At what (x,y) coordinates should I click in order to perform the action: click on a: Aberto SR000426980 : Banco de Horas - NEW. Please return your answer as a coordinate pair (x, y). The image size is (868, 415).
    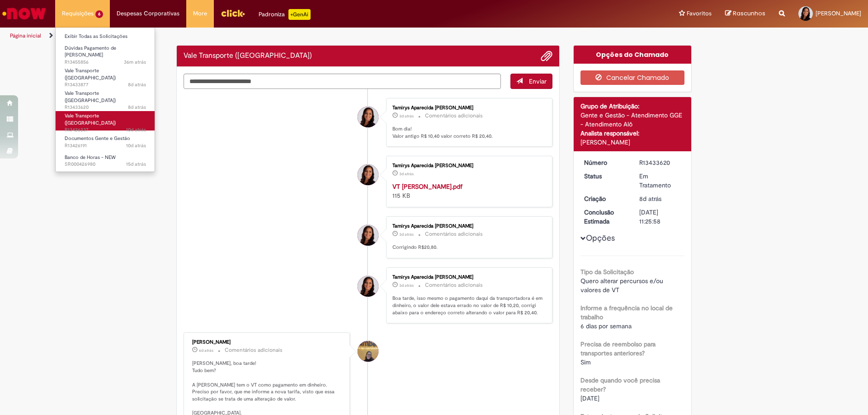
    Looking at the image, I should click on (106, 161).